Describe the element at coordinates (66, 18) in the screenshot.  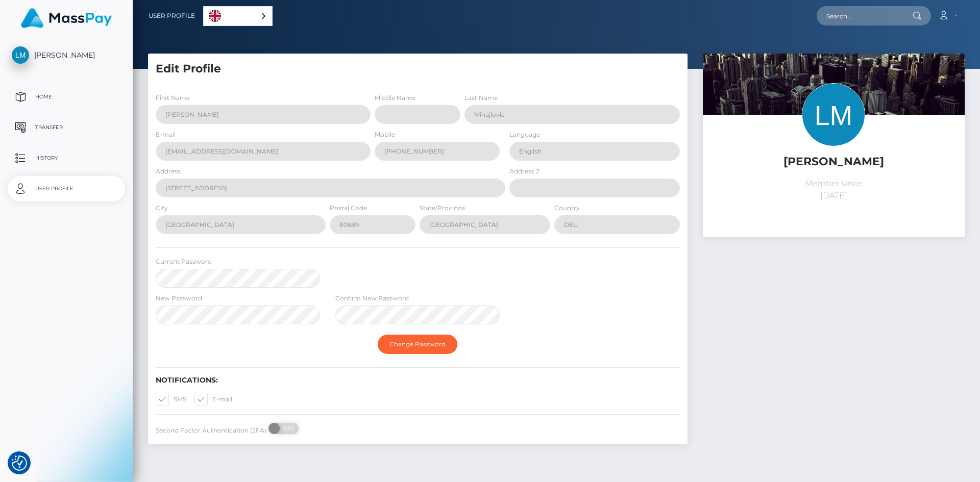
I see `img: MassPay` at that location.